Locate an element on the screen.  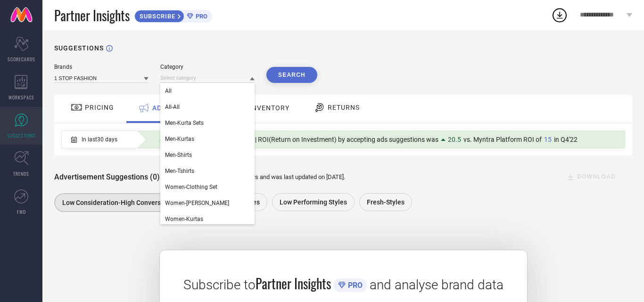
input: Select category is located at coordinates (207, 77).